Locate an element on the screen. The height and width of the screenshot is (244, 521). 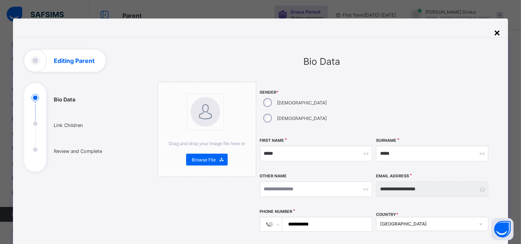
div: bannerImageDrag and drop your image file here orBrowse File is located at coordinates (206, 129).